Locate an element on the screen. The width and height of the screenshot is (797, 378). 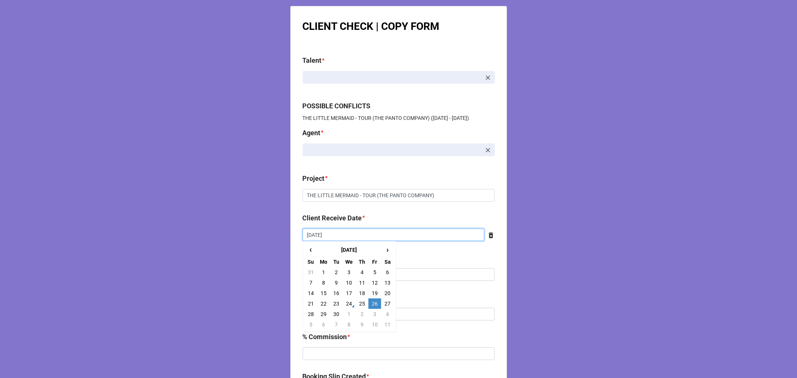
th: Mo is located at coordinates (324, 262).